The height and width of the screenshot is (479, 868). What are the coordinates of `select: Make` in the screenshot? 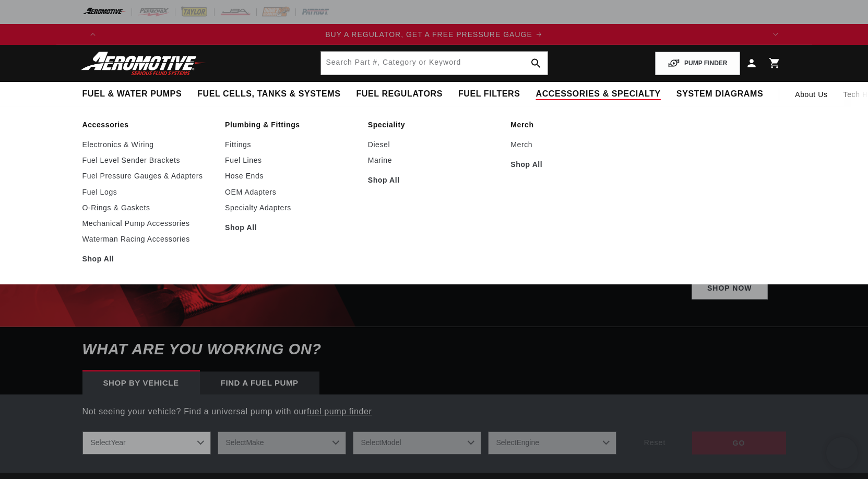 It's located at (282, 443).